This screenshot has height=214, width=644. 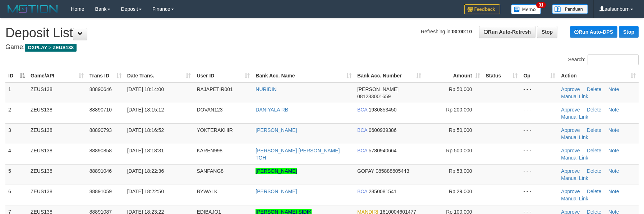 What do you see at coordinates (460, 192) in the screenshot?
I see `span: Rp 29,000` at bounding box center [460, 192].